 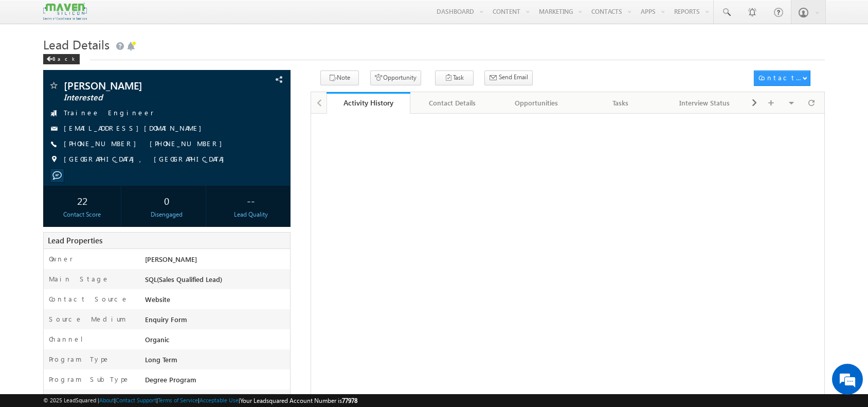 What do you see at coordinates (178, 400) in the screenshot?
I see `a: Terms of Service` at bounding box center [178, 400].